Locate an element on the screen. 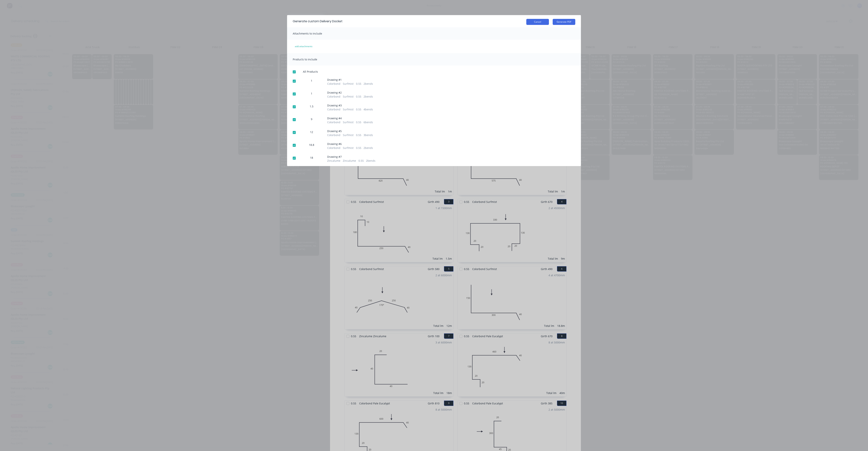 The width and height of the screenshot is (868, 451). span: Drawing # 3 is located at coordinates (350, 105).